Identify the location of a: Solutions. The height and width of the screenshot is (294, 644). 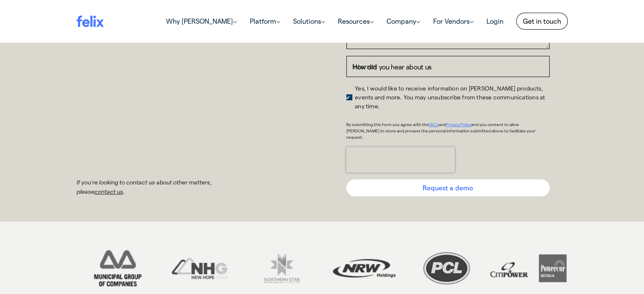
(309, 21).